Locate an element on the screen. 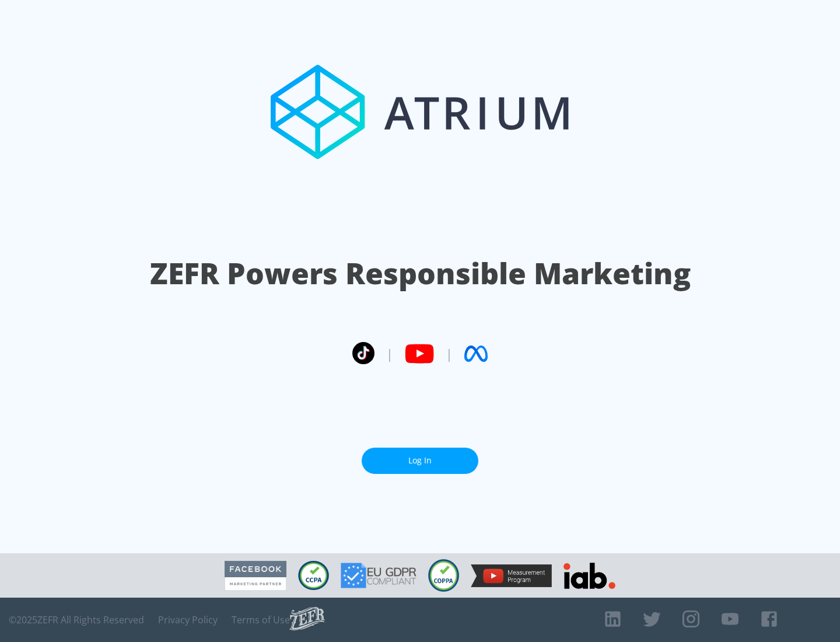 This screenshot has height=642, width=840. a: Terms of Use is located at coordinates (261, 619).